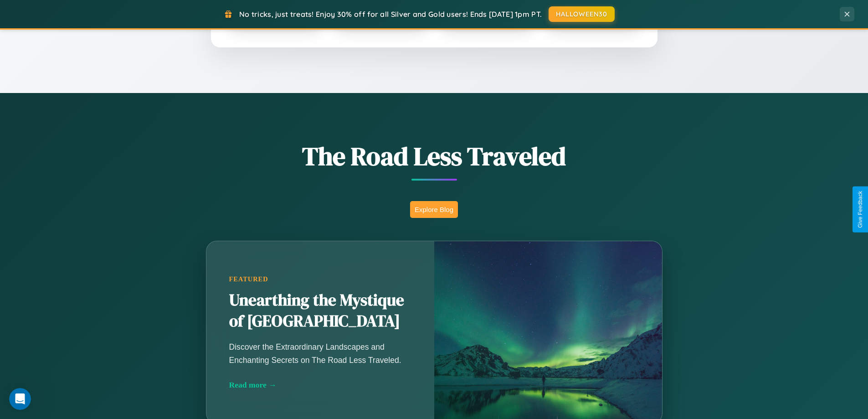  I want to click on h1: The Road Less Traveled, so click(434, 156).